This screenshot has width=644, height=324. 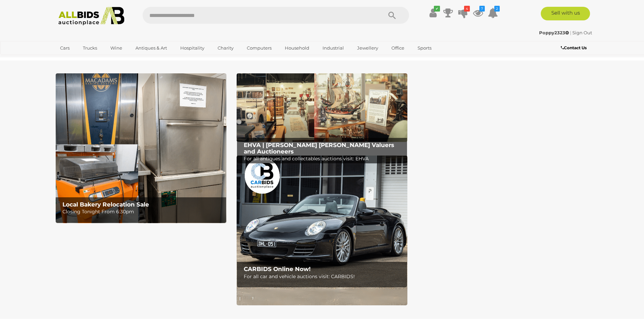 What do you see at coordinates (65, 48) in the screenshot?
I see `a: Cars` at bounding box center [65, 48].